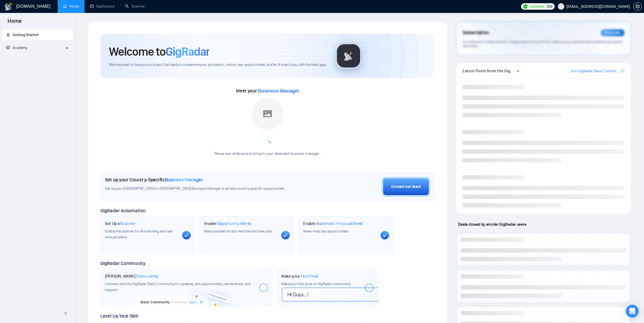  What do you see at coordinates (316, 284) in the screenshot?
I see `span: Make your first post on GigRadar community.` at bounding box center [316, 284].